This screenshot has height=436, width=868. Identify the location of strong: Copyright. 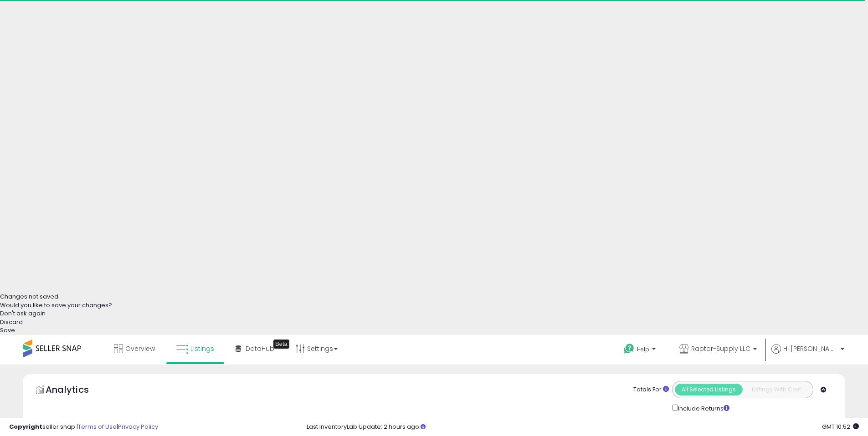
(25, 427).